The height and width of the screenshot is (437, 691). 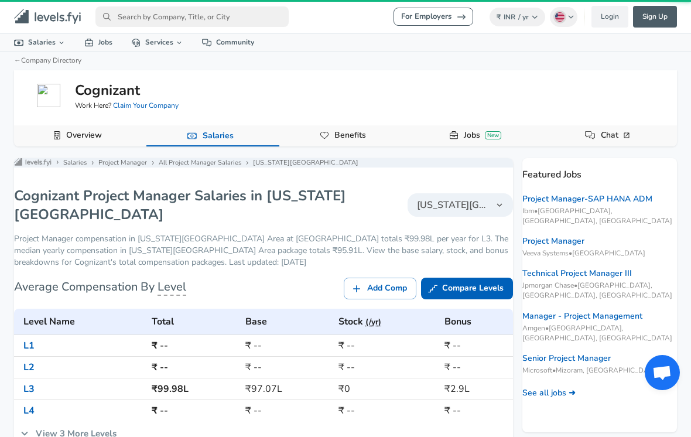 What do you see at coordinates (476, 389) in the screenshot?
I see `h6: ₹2.9L` at bounding box center [476, 389].